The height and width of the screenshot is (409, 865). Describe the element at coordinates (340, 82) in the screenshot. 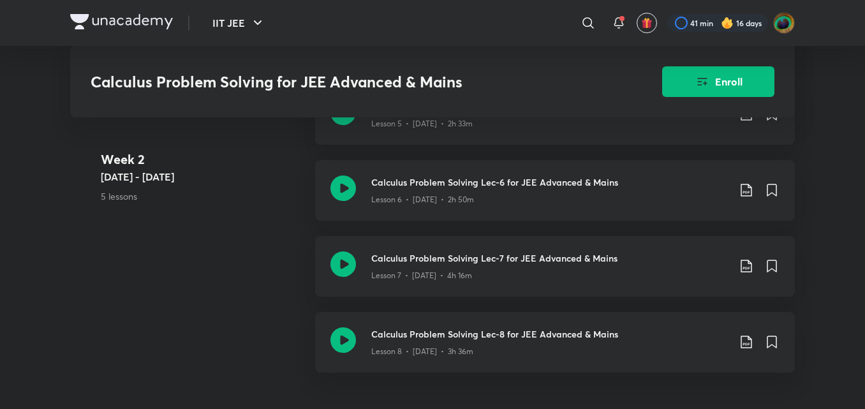

I see `h3: Calculus Problem Solving for JEE Advanced & Mains` at that location.